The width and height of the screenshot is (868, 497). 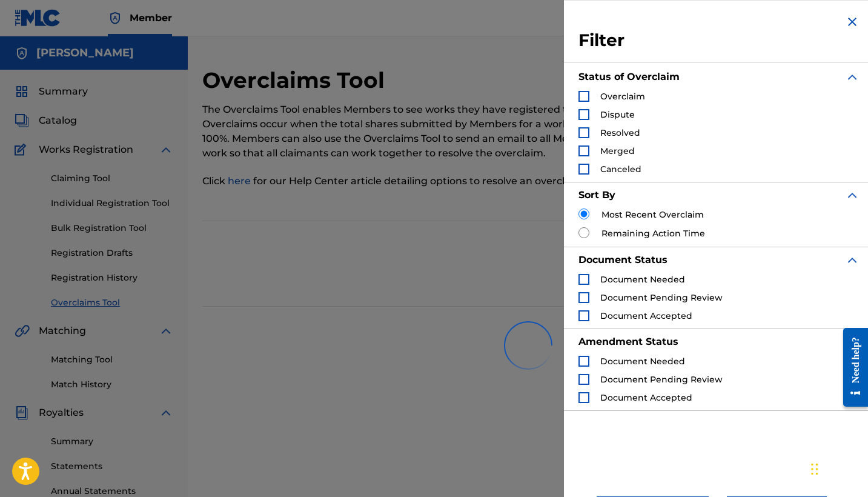 What do you see at coordinates (617, 151) in the screenshot?
I see `span: Merged` at bounding box center [617, 151].